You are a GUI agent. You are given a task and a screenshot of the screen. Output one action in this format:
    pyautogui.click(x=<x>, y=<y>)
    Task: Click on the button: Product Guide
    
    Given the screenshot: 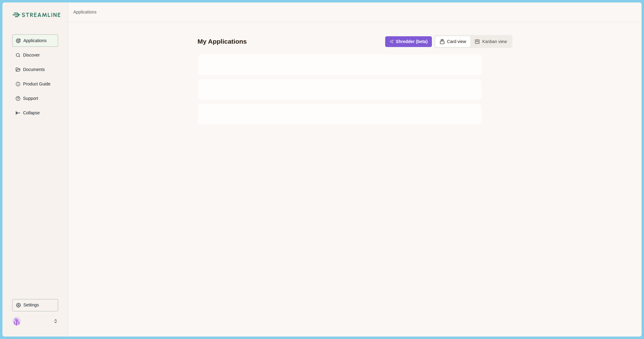 What is the action you would take?
    pyautogui.click(x=35, y=84)
    